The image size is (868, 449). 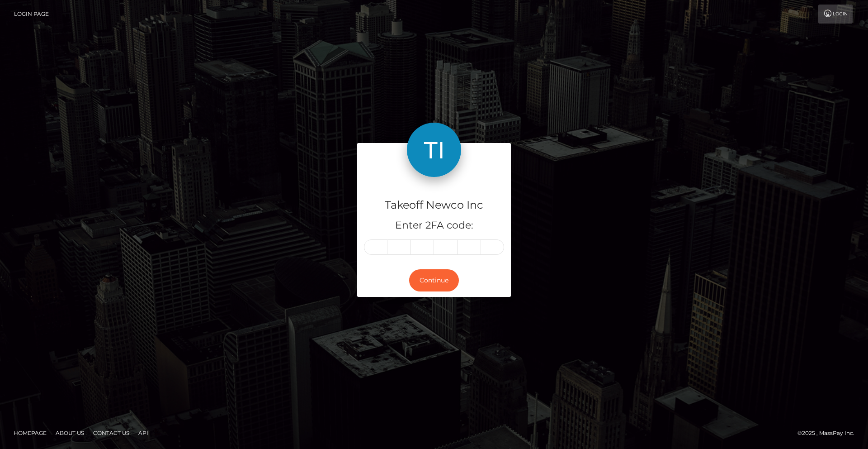 What do you see at coordinates (69, 433) in the screenshot?
I see `a: About Us` at bounding box center [69, 433].